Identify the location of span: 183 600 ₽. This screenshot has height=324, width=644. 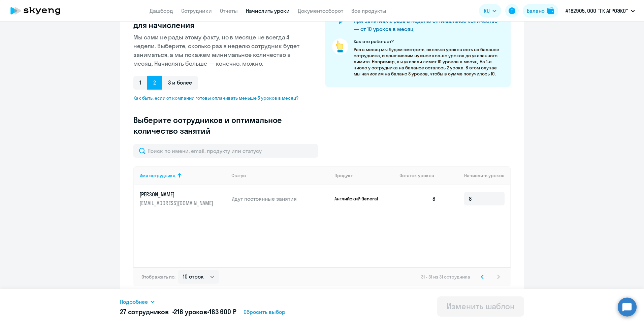
(222, 312).